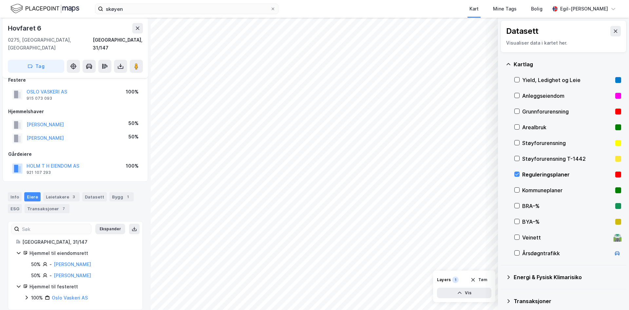 The width and height of the screenshot is (629, 310). What do you see at coordinates (567, 111) in the screenshot?
I see `div: Grunnforurensning` at bounding box center [567, 111].